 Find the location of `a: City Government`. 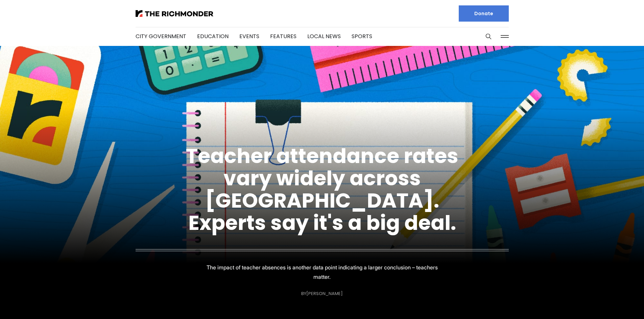

a: City Government is located at coordinates (161, 36).